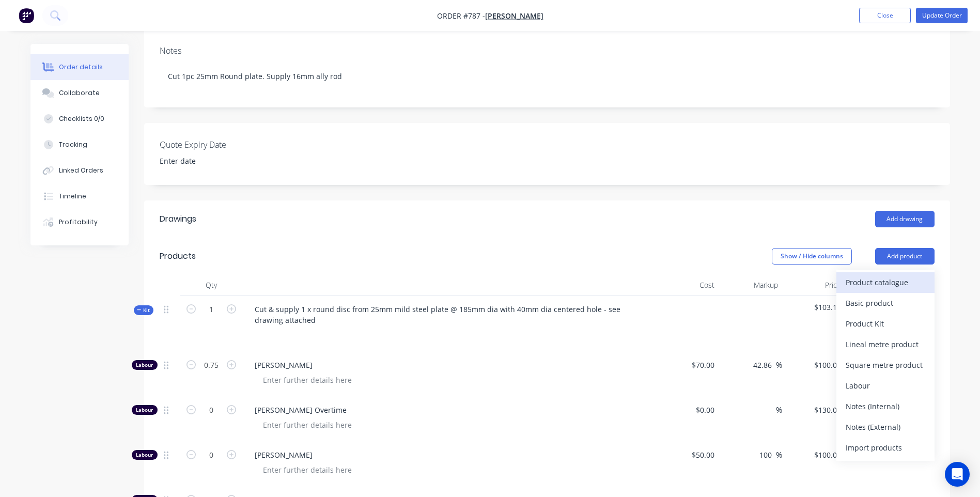  Describe the element at coordinates (80, 93) in the screenshot. I see `button: Collaborate` at that location.